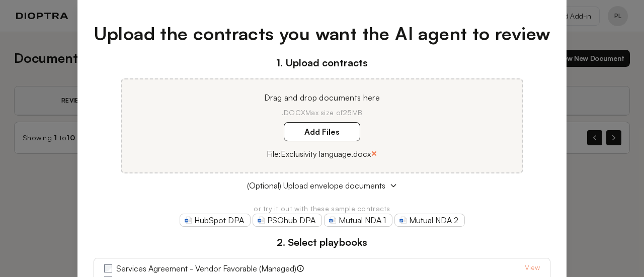 The height and width of the screenshot is (277, 644). What do you see at coordinates (206, 268) in the screenshot?
I see `label: Services Agreement - Vendor Favorable (Managed)` at bounding box center [206, 268].